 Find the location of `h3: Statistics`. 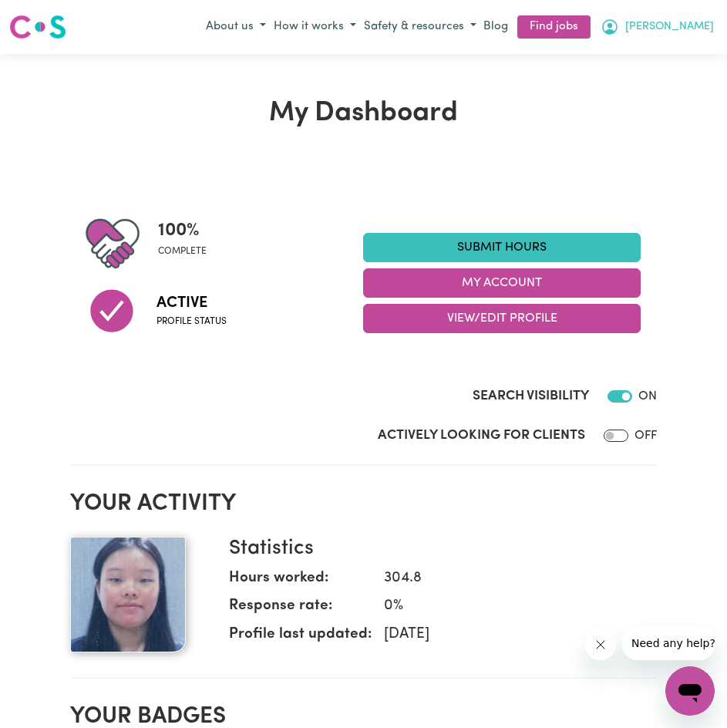

h3: Statistics is located at coordinates (437, 549).